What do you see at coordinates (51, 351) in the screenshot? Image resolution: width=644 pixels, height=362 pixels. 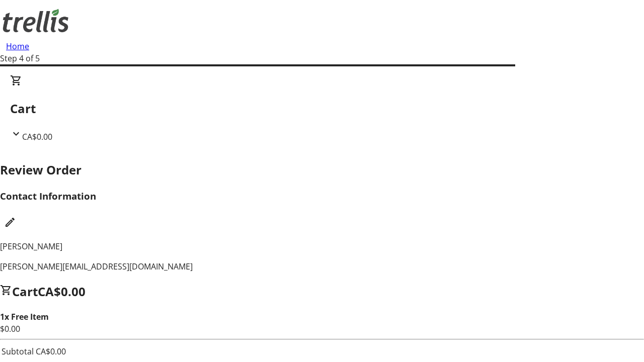 I see `td: CA$0.00` at bounding box center [51, 351].